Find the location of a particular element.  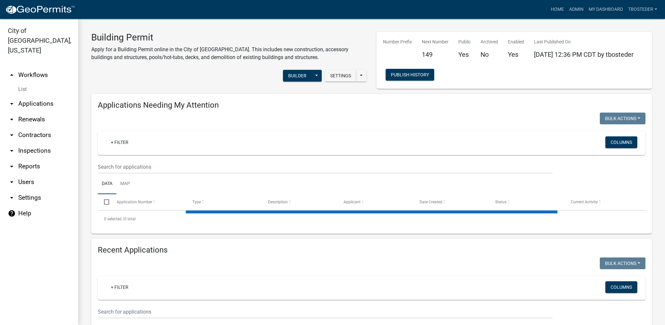

wm-modal-confirm: Workflow Publish History is located at coordinates (410, 75).